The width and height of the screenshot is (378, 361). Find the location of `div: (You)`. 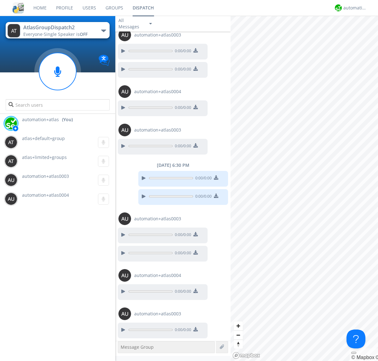

div: (You) is located at coordinates (67, 120).